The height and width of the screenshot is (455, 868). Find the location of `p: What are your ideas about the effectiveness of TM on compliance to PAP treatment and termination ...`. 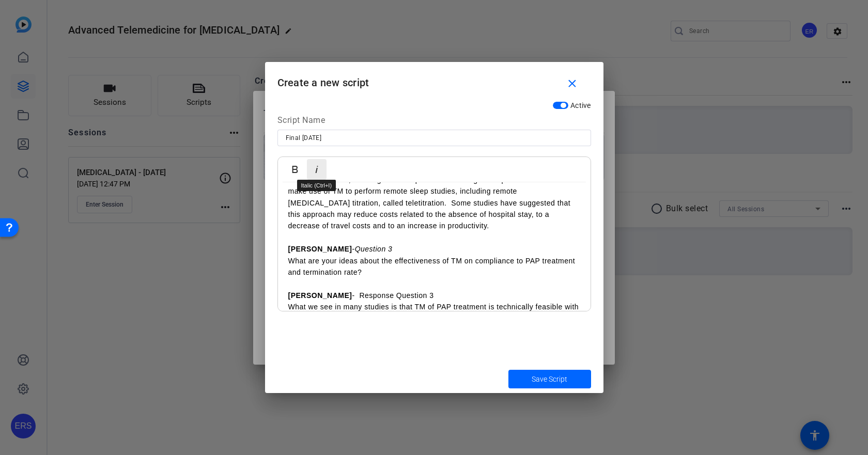

p: What are your ideas about the effectiveness of TM on compliance to PAP treatment and termination ... is located at coordinates (434, 267).